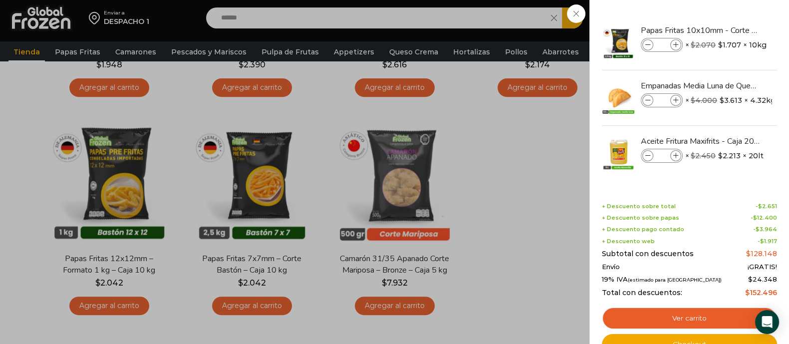 This screenshot has width=789, height=344. I want to click on span: ¡GRATIS!, so click(762, 267).